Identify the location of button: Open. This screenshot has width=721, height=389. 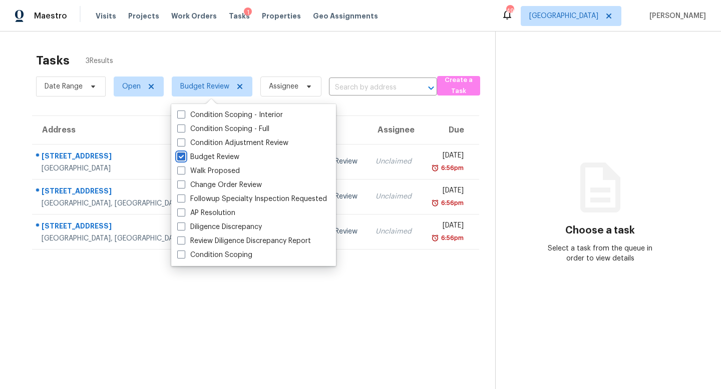
(431, 88).